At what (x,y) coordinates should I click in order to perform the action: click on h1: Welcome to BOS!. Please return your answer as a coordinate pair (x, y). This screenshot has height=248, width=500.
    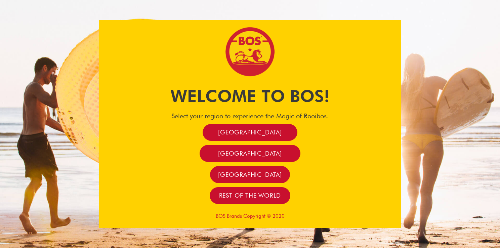
    Looking at the image, I should click on (250, 96).